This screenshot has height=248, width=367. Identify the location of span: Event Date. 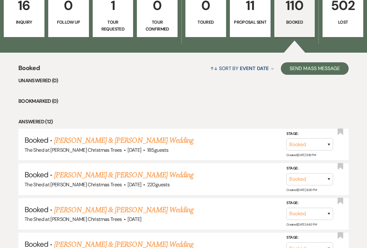
(254, 68).